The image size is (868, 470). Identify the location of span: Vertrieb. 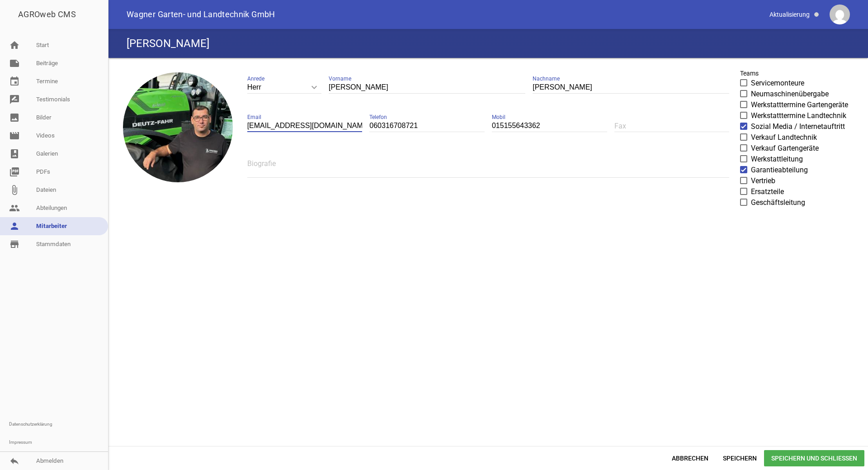
(763, 181).